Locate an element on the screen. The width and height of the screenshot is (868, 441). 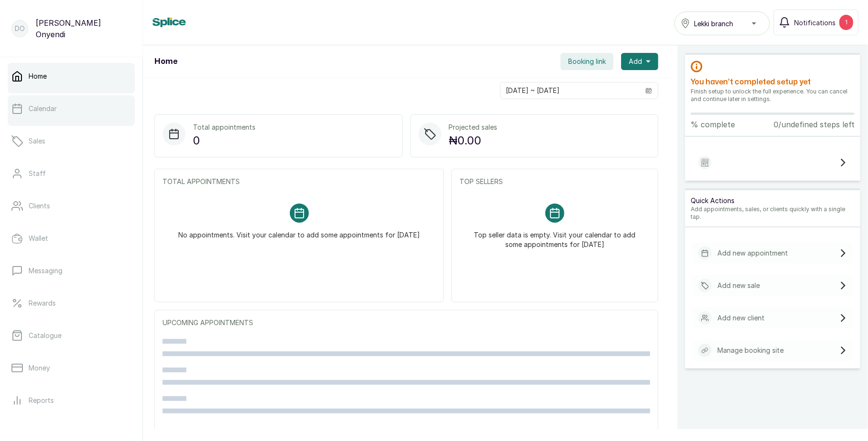
a: Reports is located at coordinates (71, 400).